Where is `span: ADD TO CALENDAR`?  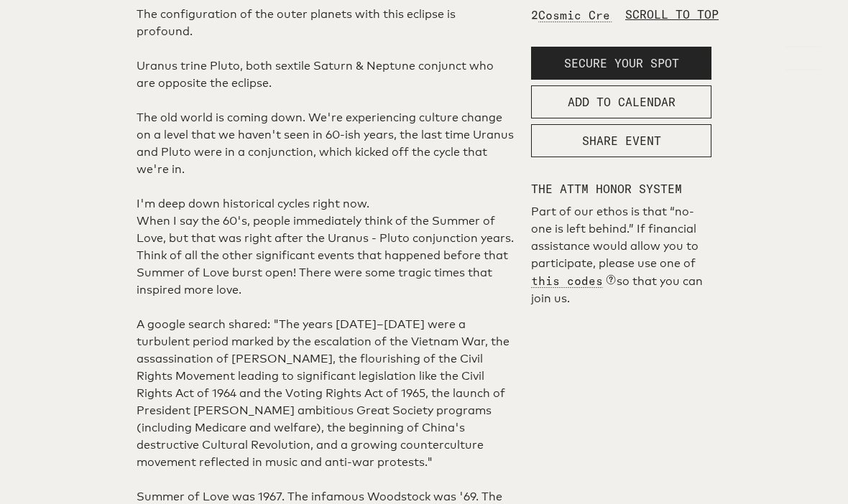 span: ADD TO CALENDAR is located at coordinates (621, 102).